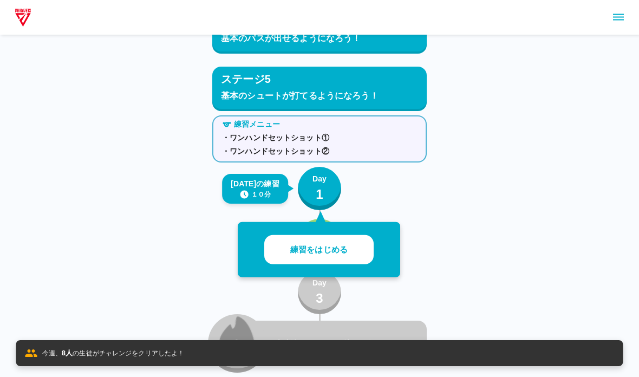 This screenshot has height=377, width=639. I want to click on p: 基本のシュートが打てるようになろう！, so click(320, 96).